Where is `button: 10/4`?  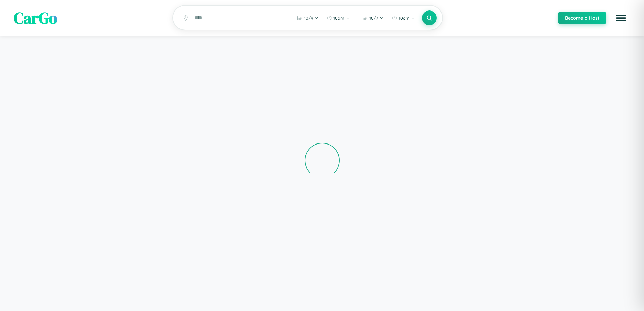 button: 10/4 is located at coordinates (307, 18).